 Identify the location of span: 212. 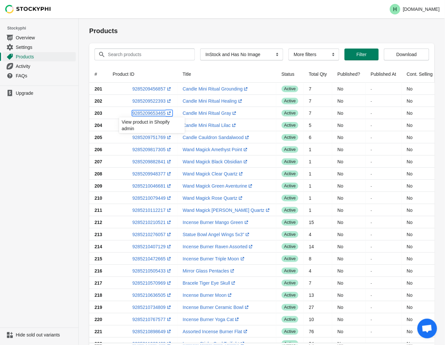
(98, 223).